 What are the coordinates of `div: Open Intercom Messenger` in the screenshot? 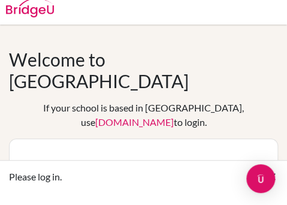 It's located at (261, 179).